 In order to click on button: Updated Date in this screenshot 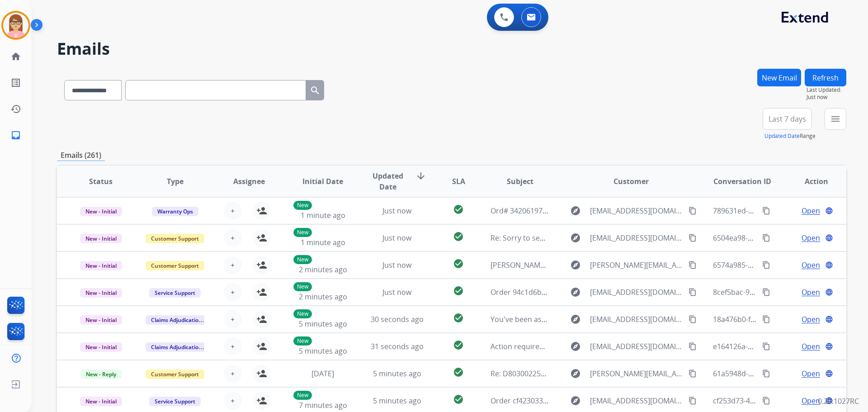, I will do `click(782, 136)`.